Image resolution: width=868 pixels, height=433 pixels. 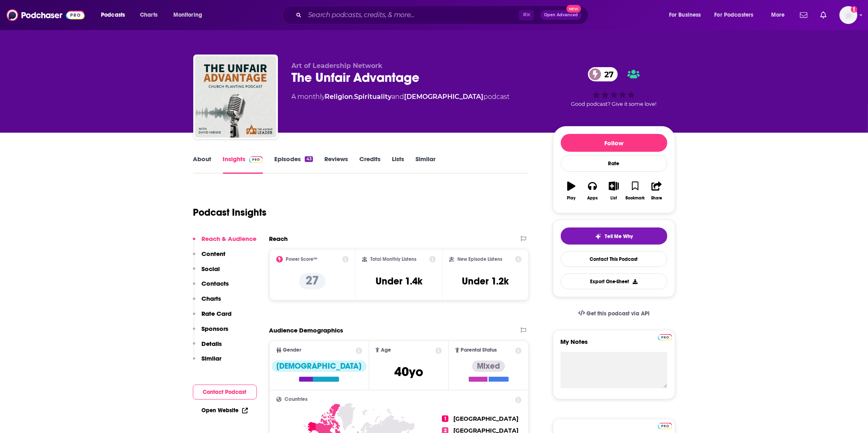 I want to click on span: For Business, so click(x=684, y=15).